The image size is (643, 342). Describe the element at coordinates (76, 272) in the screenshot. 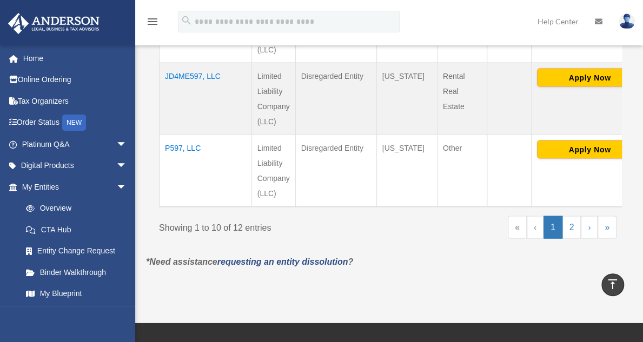

I see `a: Binder Walkthrough` at that location.